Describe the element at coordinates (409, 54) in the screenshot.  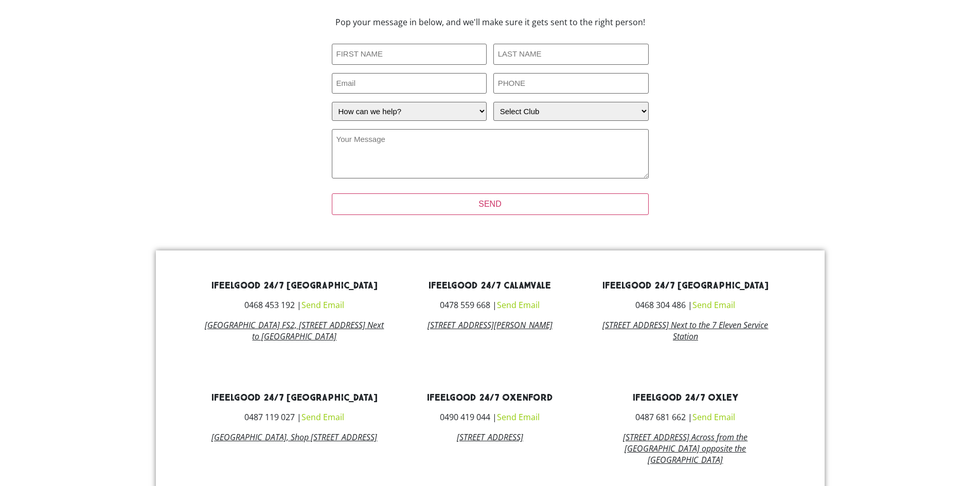
I see `input: FIRST NAME` at that location.